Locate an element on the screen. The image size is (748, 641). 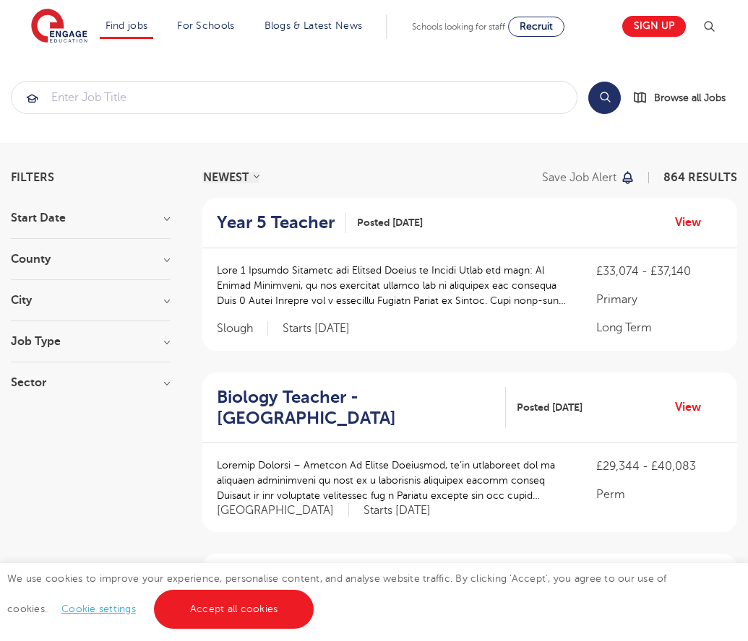
span: Browse all Jobs is located at coordinates (689, 98).